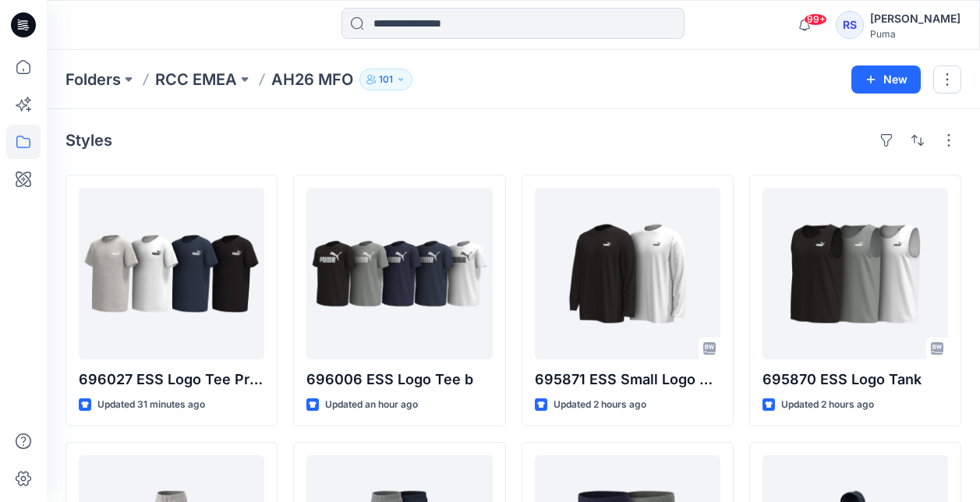  I want to click on p: RCC EMEA, so click(196, 79).